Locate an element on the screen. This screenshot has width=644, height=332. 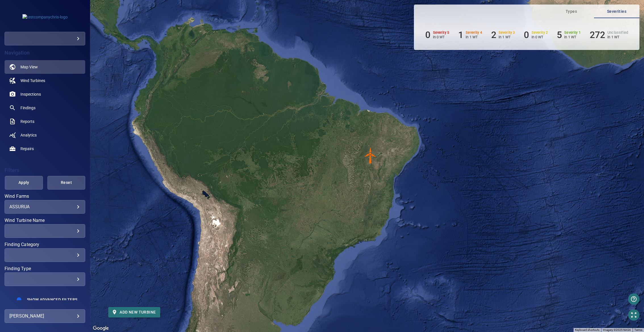
span: Wind Turbines is located at coordinates (33, 80).